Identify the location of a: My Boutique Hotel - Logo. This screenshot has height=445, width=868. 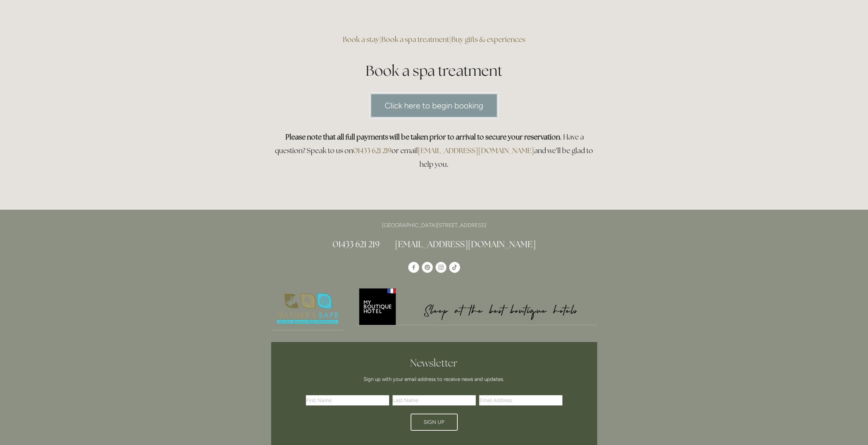
(476, 306).